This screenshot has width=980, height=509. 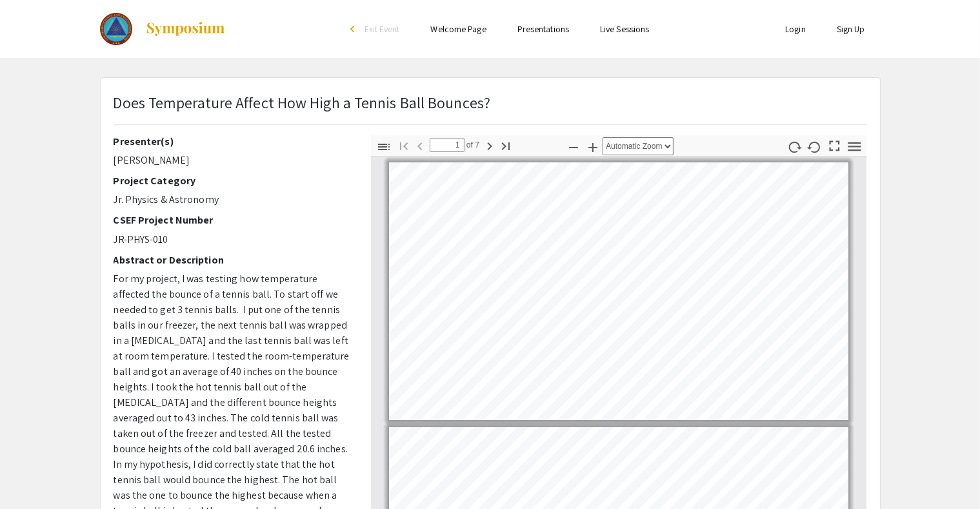 What do you see at coordinates (163, 29) in the screenshot?
I see `a: The 2023 Colorado Science & Engineering Fair` at bounding box center [163, 29].